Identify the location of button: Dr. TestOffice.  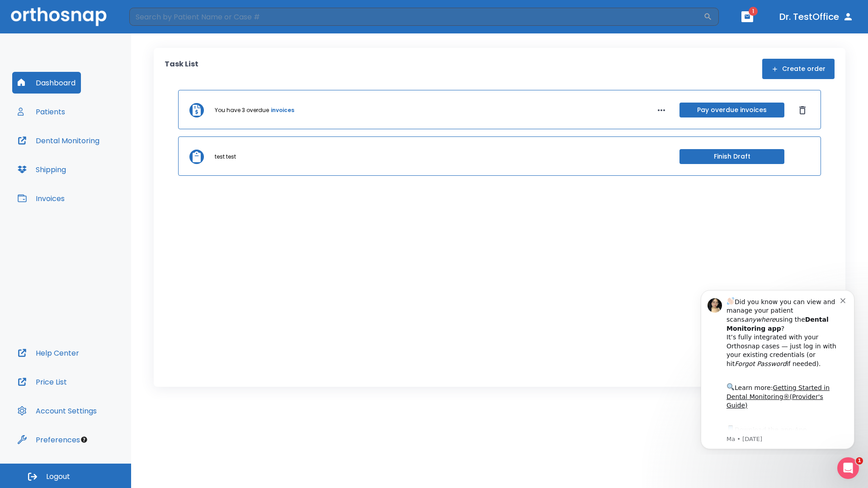
(816, 17).